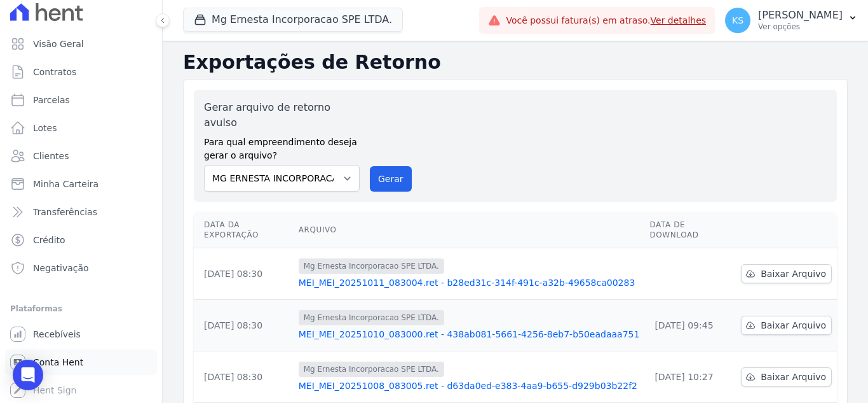 The height and width of the screenshot is (403, 868). Describe the element at coordinates (81, 184) in the screenshot. I see `a: Minha Carteira` at that location.